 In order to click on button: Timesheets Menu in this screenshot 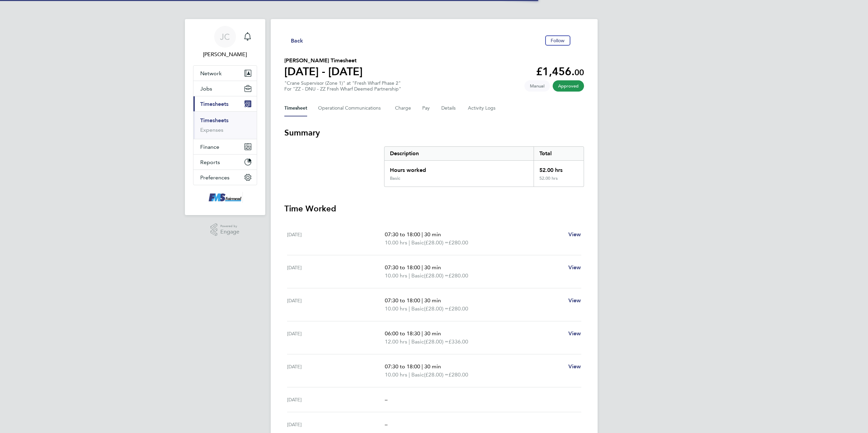, I will do `click(578, 40)`.